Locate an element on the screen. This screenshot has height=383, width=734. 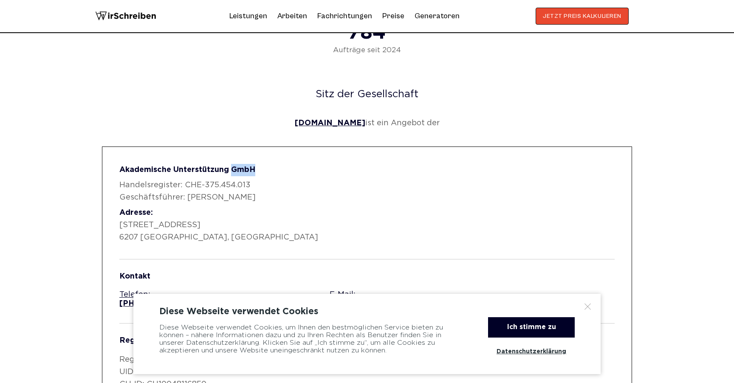
a: Fachrichtungen is located at coordinates (344, 16).